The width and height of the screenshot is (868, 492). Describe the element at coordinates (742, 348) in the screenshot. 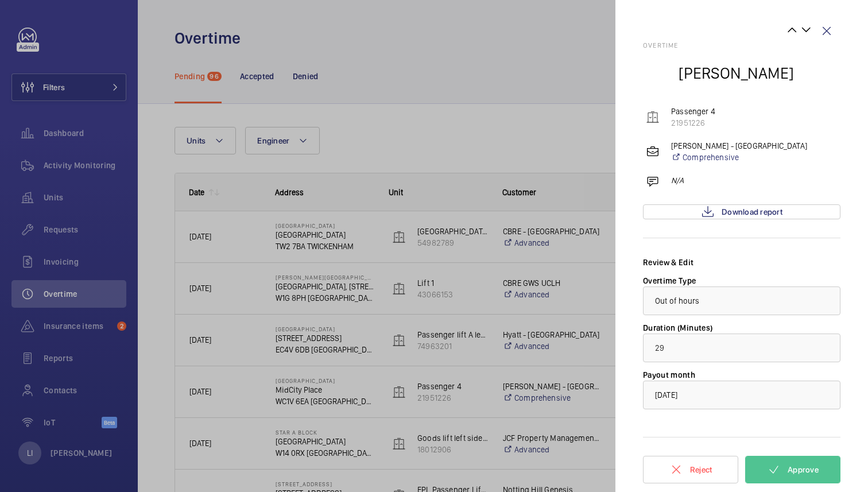

I see `input: Minutes` at that location.